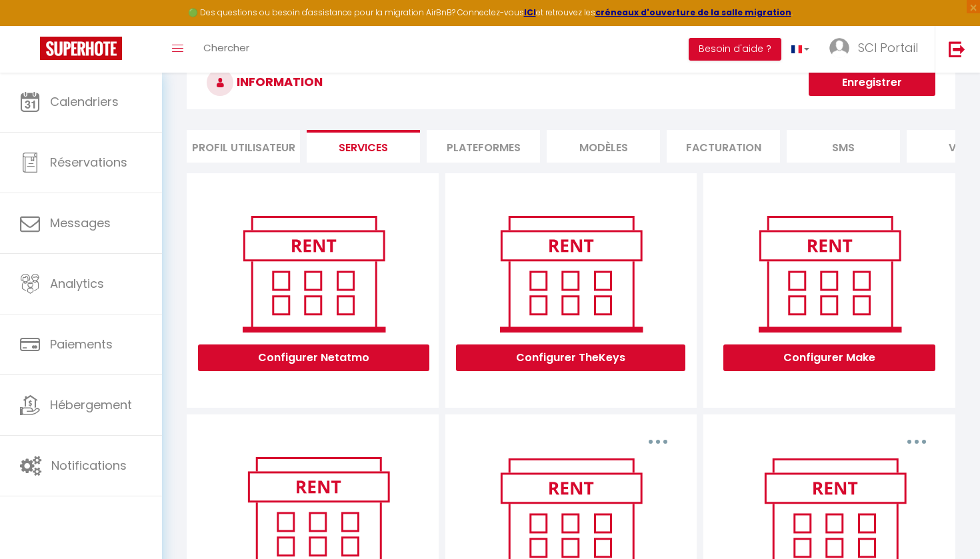  Describe the element at coordinates (957, 48) in the screenshot. I see `img: logout` at that location.